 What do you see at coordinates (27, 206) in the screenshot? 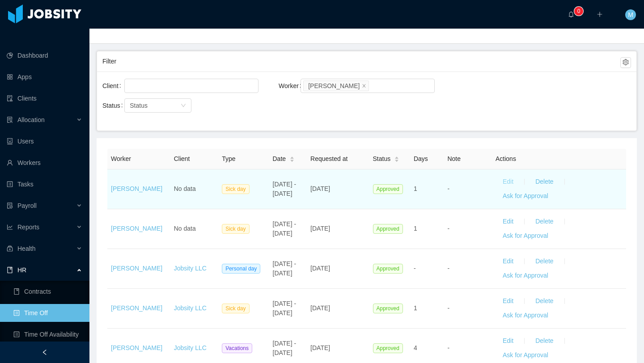
I see `span: Payroll` at bounding box center [27, 206].